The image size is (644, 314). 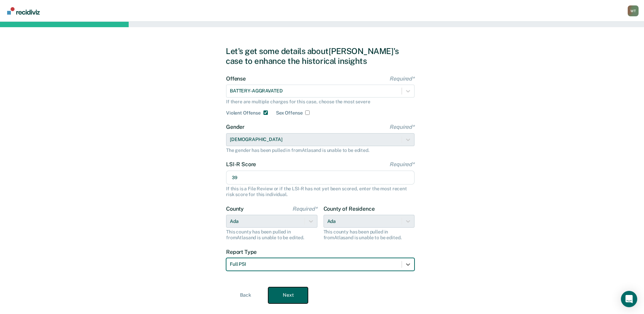 What do you see at coordinates (320, 164) in the screenshot?
I see `label: LSI-R Score` at bounding box center [320, 164].